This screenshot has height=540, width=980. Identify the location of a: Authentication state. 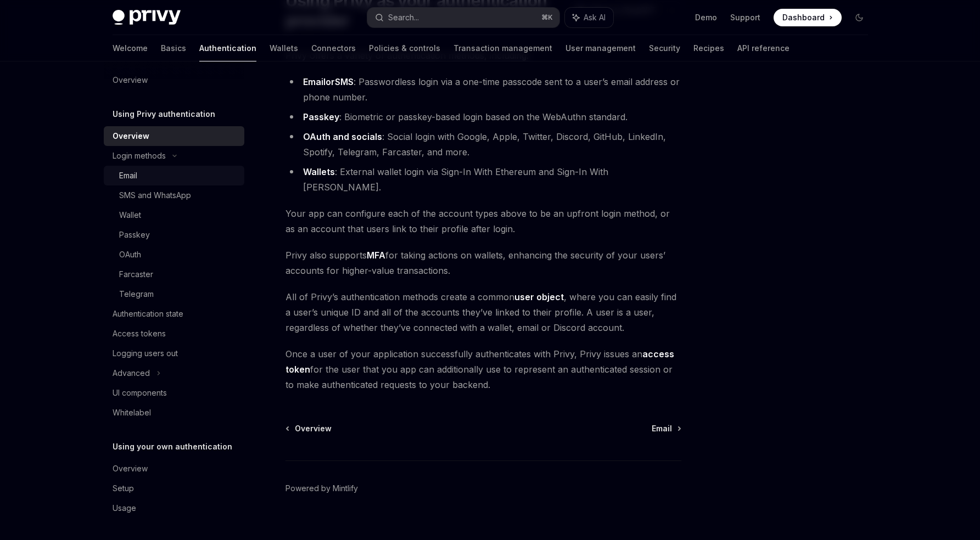
(174, 314).